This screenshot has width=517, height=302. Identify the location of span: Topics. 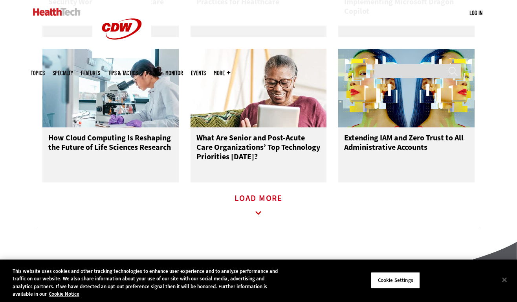
(38, 73).